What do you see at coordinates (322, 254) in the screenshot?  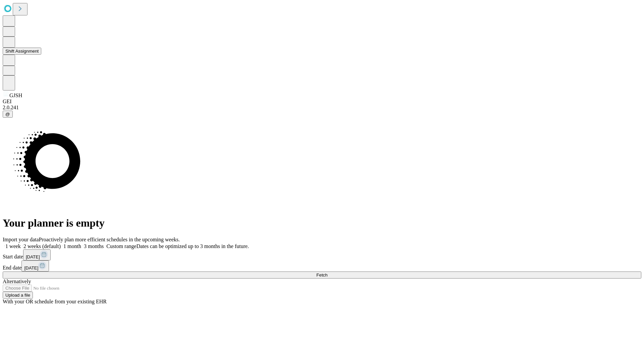 I see `div: Start date` at bounding box center [322, 254].